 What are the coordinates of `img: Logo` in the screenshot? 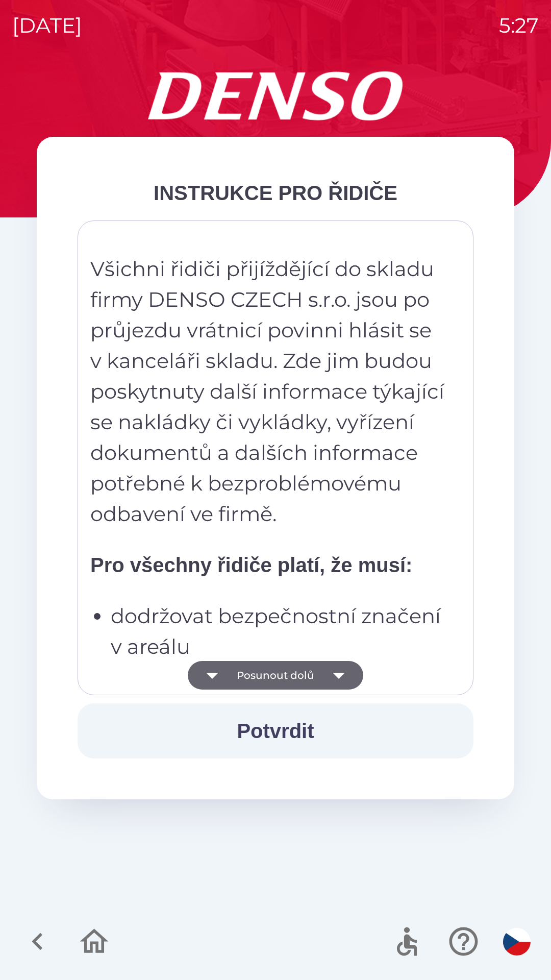 It's located at (276, 96).